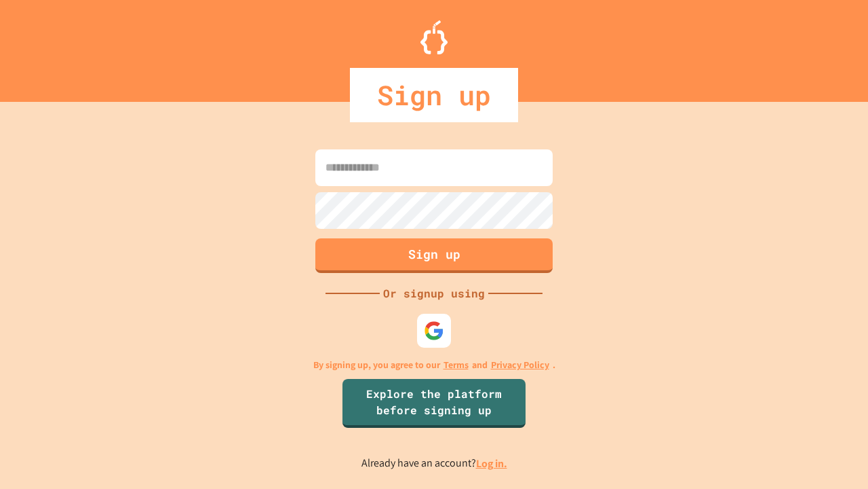 The height and width of the screenshot is (489, 868). Describe the element at coordinates (455, 364) in the screenshot. I see `a: Terms` at that location.